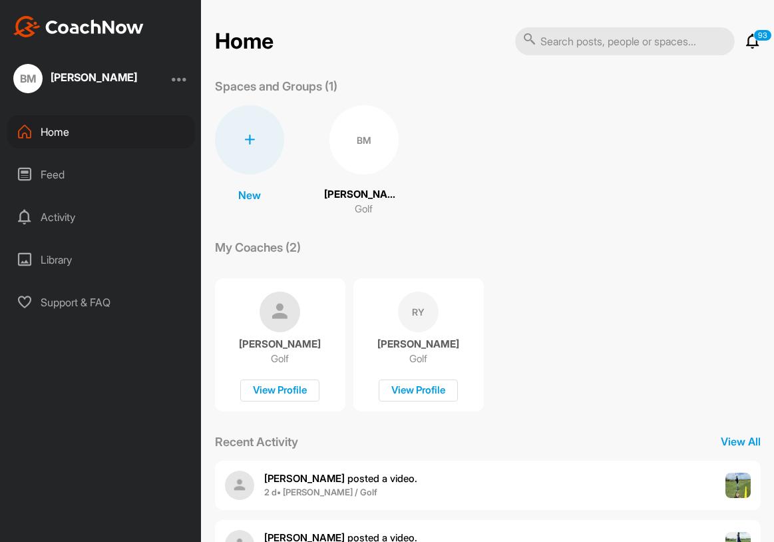  I want to click on div: Feed, so click(101, 174).